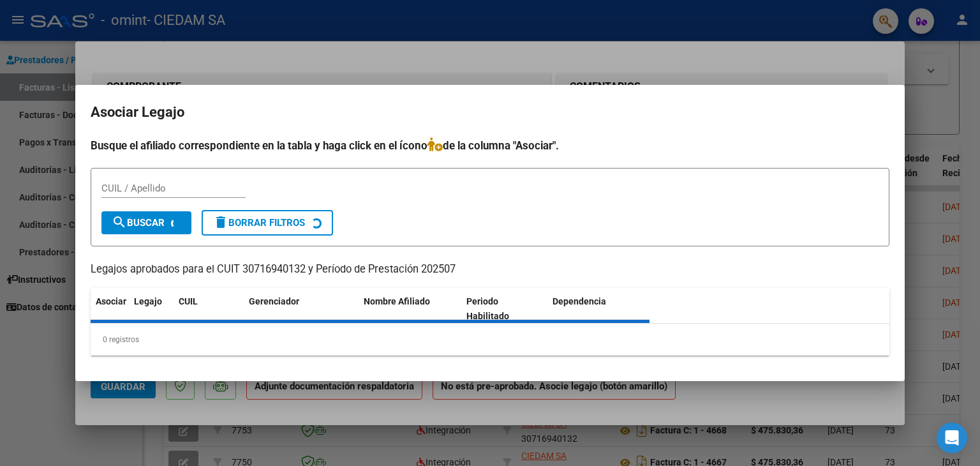 This screenshot has width=980, height=466. I want to click on h4: Busque el afiliado correspondiente en la tabla y haga click en el ícono de la columna "Asociar"., so click(490, 145).